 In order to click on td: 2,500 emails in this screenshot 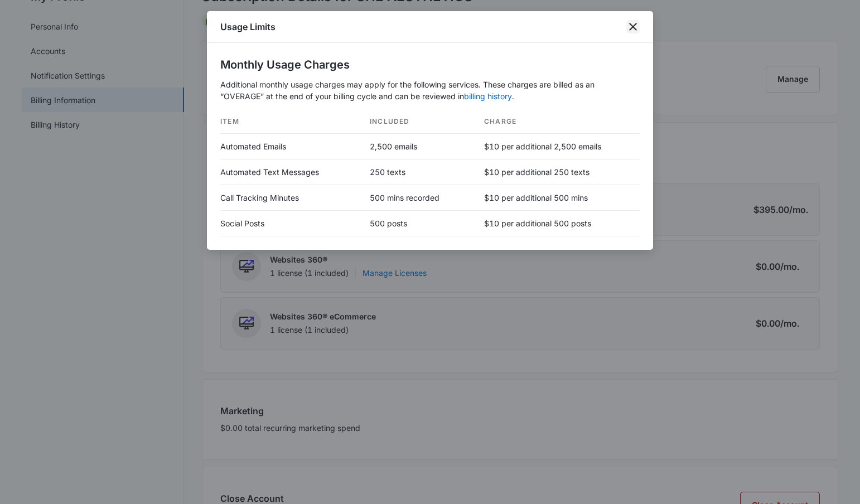, I will do `click(418, 147)`.